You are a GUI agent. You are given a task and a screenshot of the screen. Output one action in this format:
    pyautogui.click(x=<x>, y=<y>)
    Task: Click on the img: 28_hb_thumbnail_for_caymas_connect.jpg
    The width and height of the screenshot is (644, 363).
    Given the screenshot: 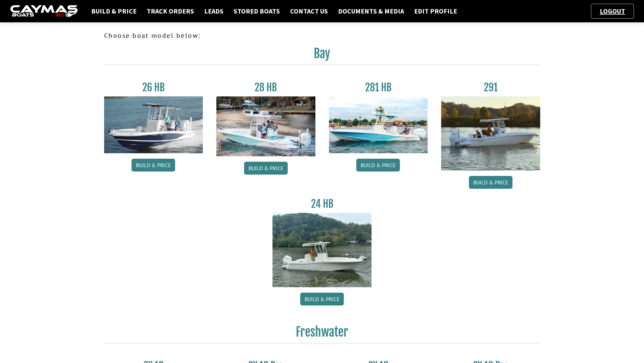 What is the action you would take?
    pyautogui.click(x=266, y=126)
    